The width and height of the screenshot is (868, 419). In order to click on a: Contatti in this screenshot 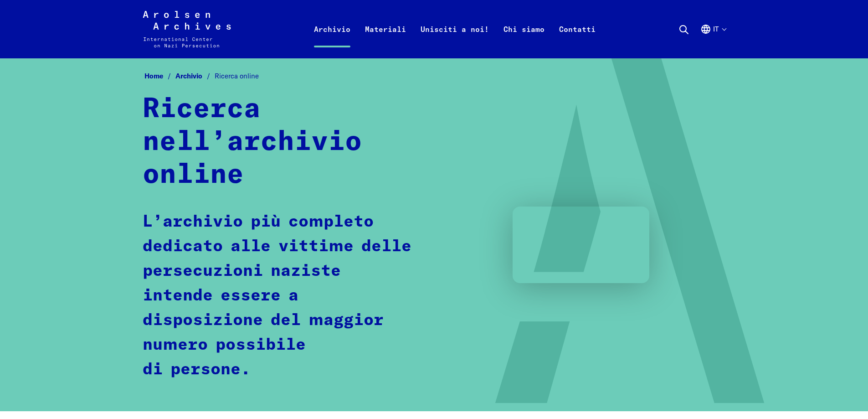, I will do `click(577, 40)`.